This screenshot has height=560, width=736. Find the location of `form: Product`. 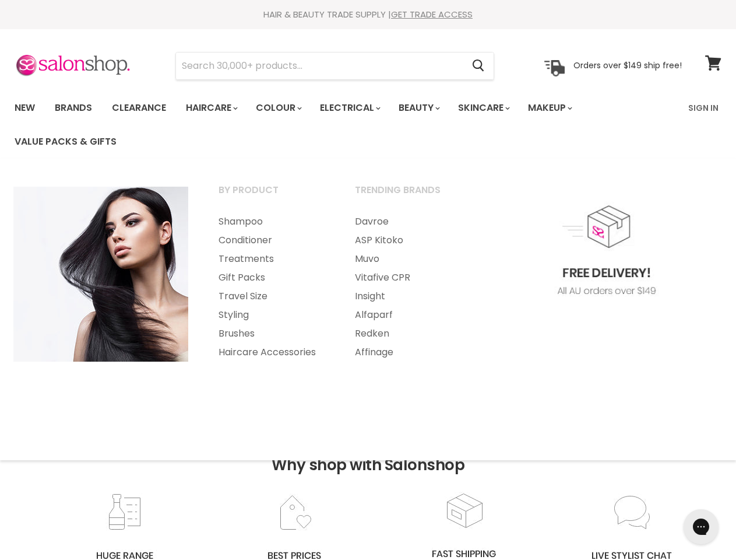

form: Product is located at coordinates (335, 66).